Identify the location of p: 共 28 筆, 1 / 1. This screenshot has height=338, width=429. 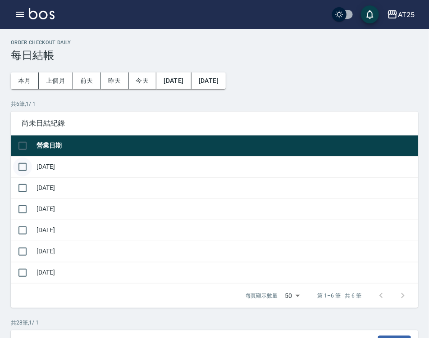
(214, 323).